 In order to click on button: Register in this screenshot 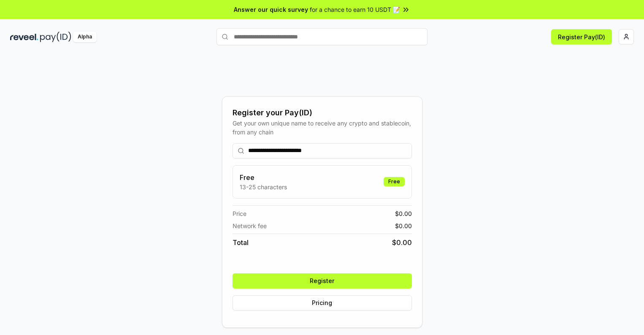, I will do `click(322, 281)`.